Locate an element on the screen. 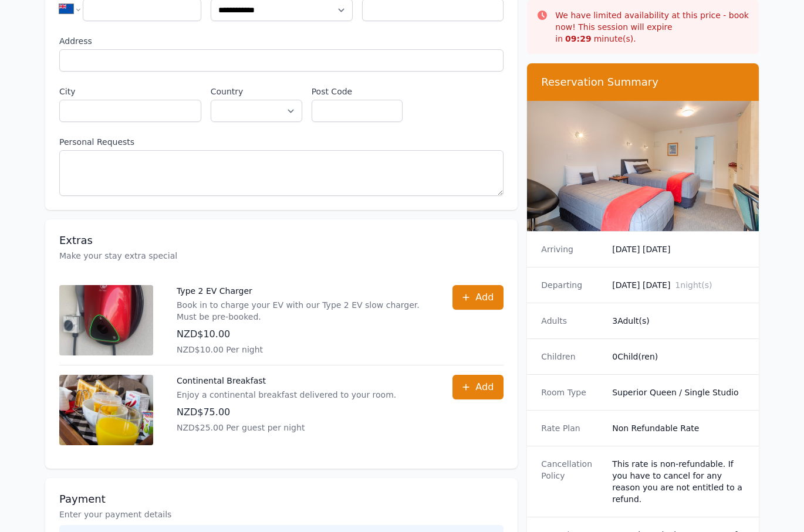  p: Enter your payment details is located at coordinates (281, 515).